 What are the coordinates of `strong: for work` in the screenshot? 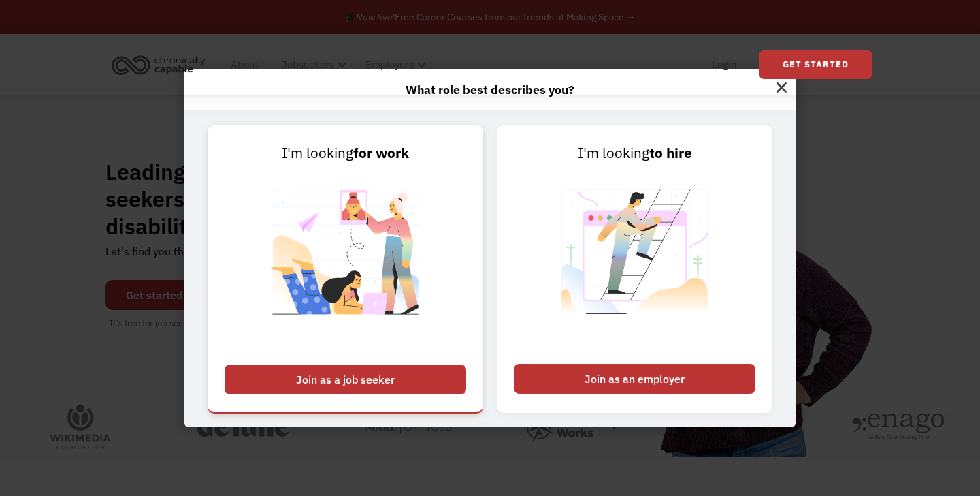 It's located at (381, 152).